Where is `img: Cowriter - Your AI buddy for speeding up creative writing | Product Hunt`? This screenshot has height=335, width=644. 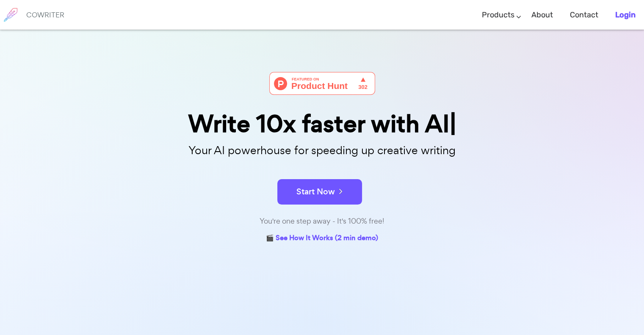
img: Cowriter - Your AI buddy for speeding up creative writing | Product Hunt is located at coordinates (322, 84).